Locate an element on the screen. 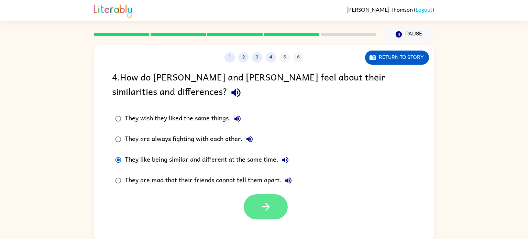  a: Logout is located at coordinates (424, 9).